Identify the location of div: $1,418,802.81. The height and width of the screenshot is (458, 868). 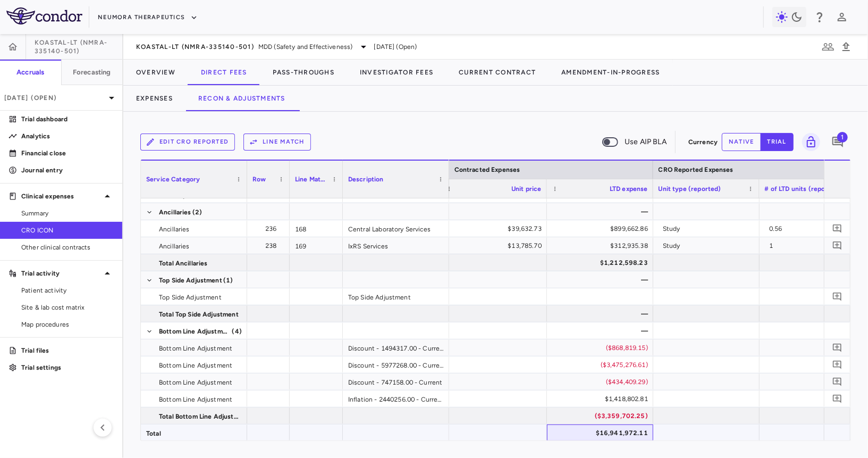
(602, 399).